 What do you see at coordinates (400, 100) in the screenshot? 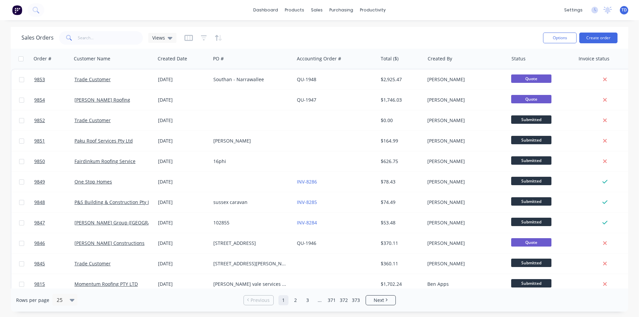
I see `div: $1,746.03` at bounding box center [400, 100].